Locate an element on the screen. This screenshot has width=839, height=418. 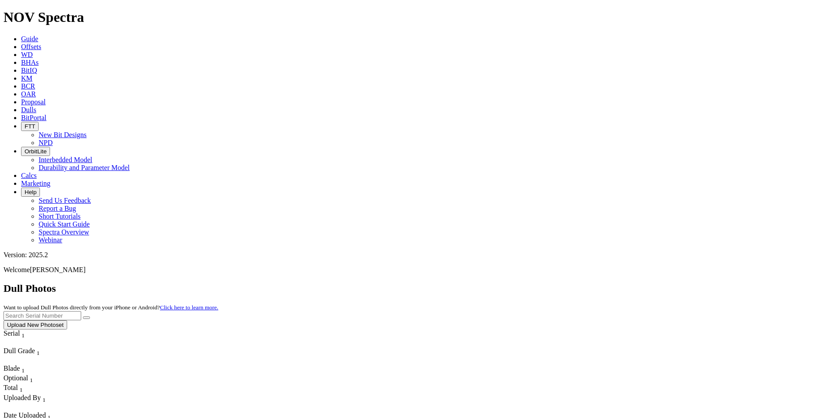
small: Want to upload Dull Photos directly from your iPhone or Android? is located at coordinates (111, 308).